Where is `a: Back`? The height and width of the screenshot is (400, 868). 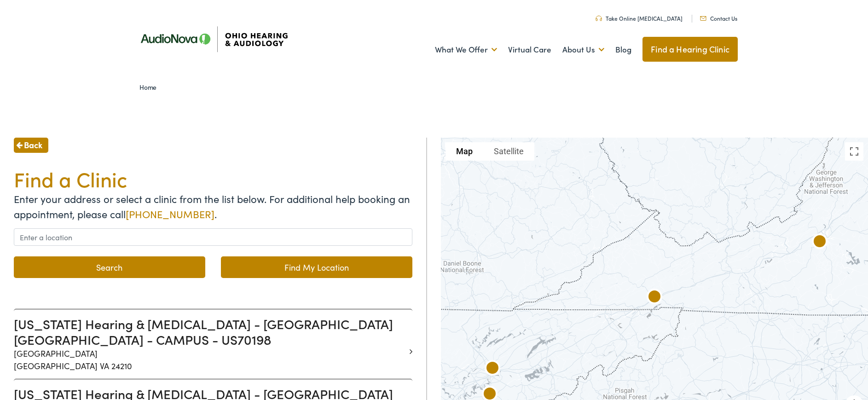
a: Back is located at coordinates (31, 145).